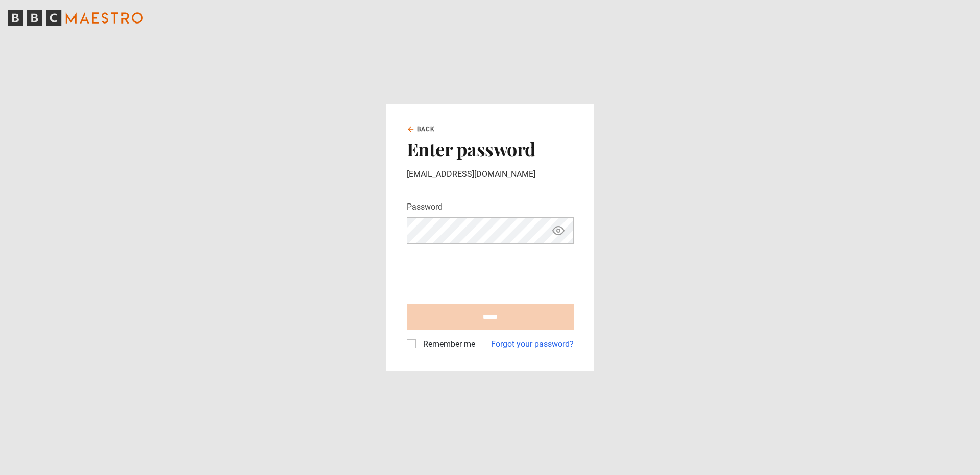 Image resolution: width=980 pixels, height=475 pixels. I want to click on a: Forgot your password?, so click(533, 344).